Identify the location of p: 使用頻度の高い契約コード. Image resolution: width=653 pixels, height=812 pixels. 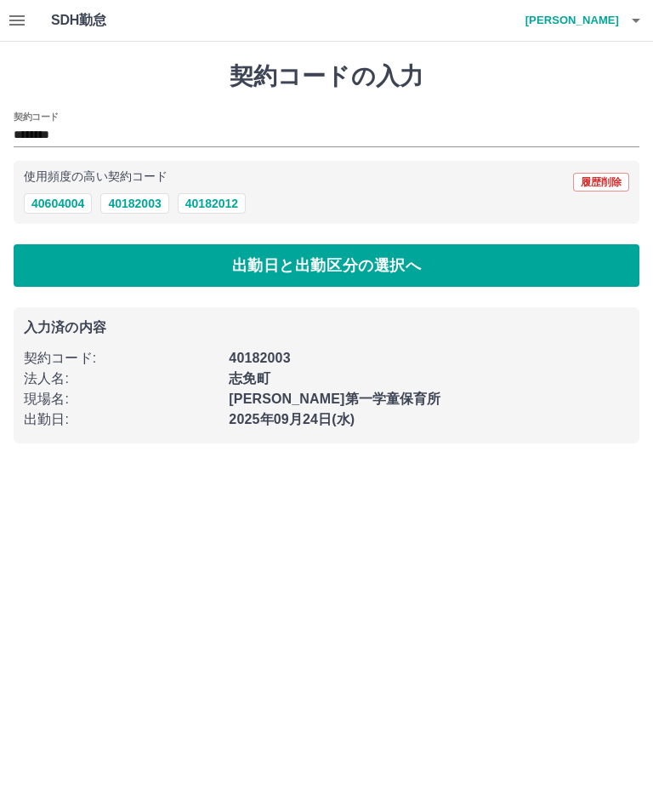
(96, 177).